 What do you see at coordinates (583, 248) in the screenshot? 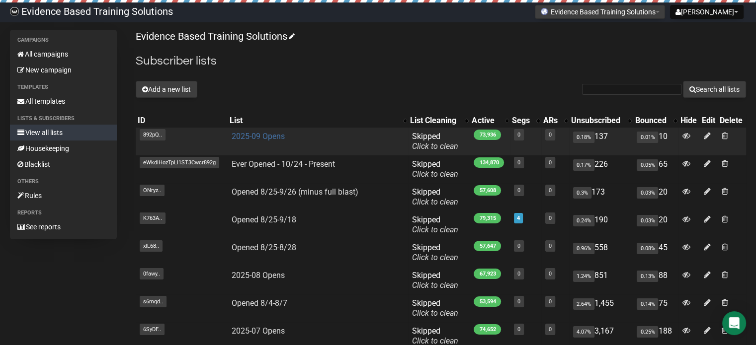
I see `span: 0.96%` at bounding box center [583, 248].